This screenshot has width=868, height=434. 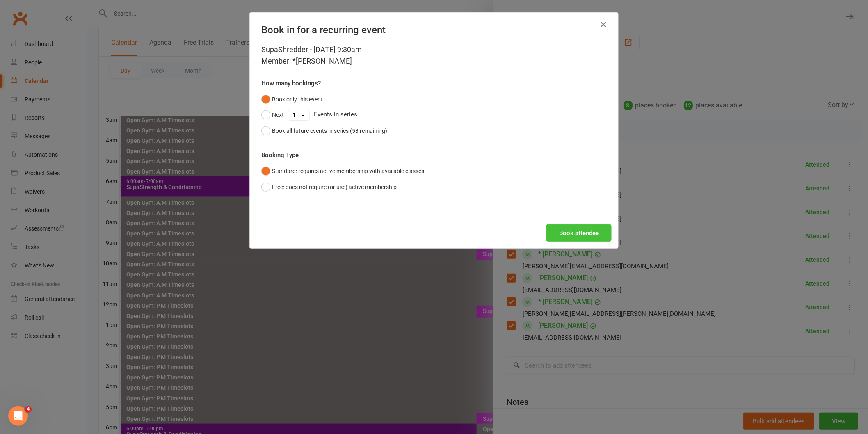 I want to click on button: Next, so click(x=273, y=115).